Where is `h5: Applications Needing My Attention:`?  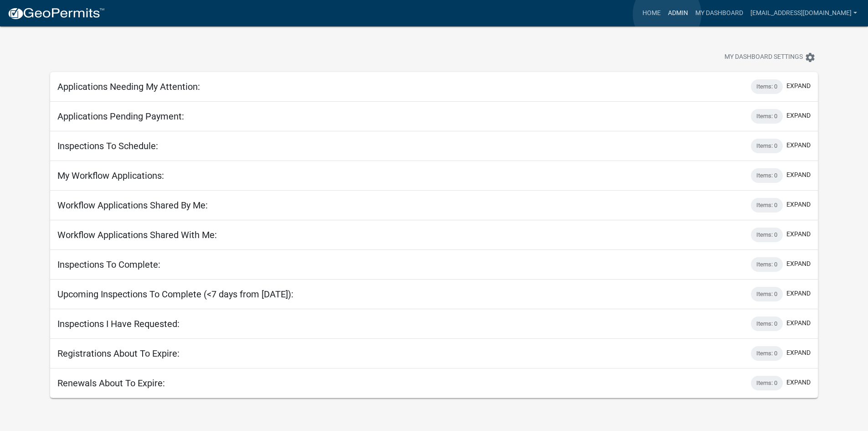
h5: Applications Needing My Attention: is located at coordinates (129, 87).